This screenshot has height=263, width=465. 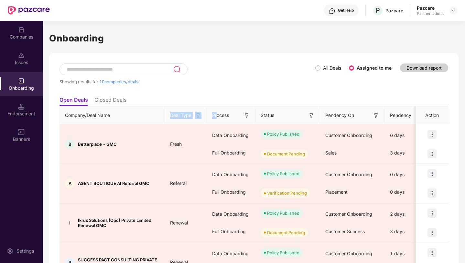 What do you see at coordinates (287, 193) in the screenshot?
I see `div: Verification Pending` at bounding box center [287, 193].